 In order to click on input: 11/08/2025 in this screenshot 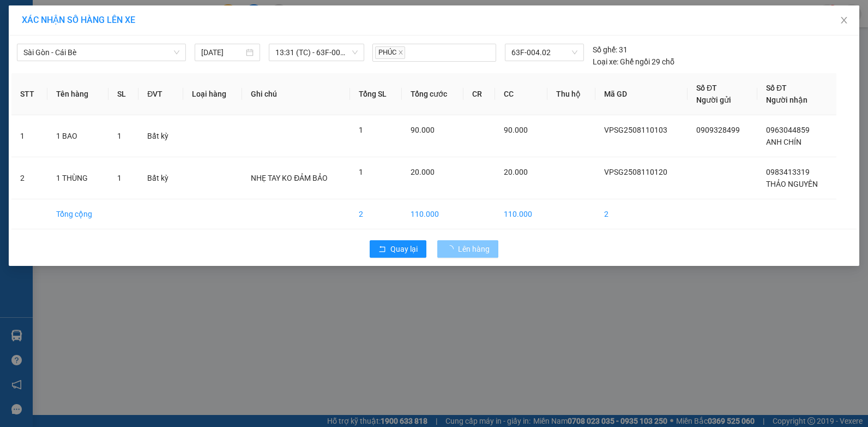, I will do `click(223, 52)`.